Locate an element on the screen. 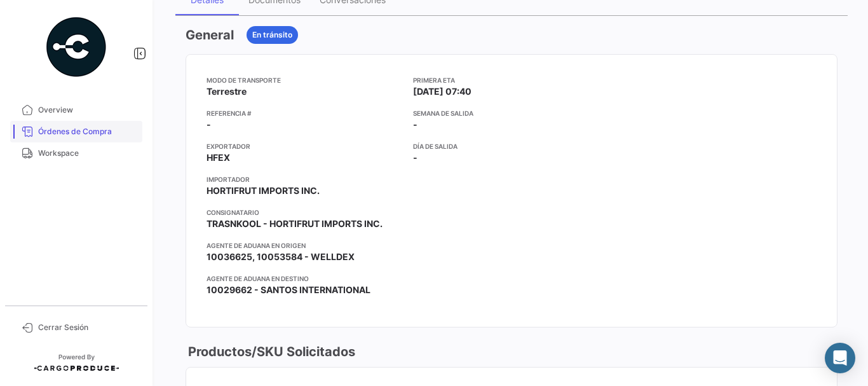 Image resolution: width=868 pixels, height=386 pixels. span: TRASNKOOL - HORTIFRUT IMPORTS INC. is located at coordinates (294, 224).